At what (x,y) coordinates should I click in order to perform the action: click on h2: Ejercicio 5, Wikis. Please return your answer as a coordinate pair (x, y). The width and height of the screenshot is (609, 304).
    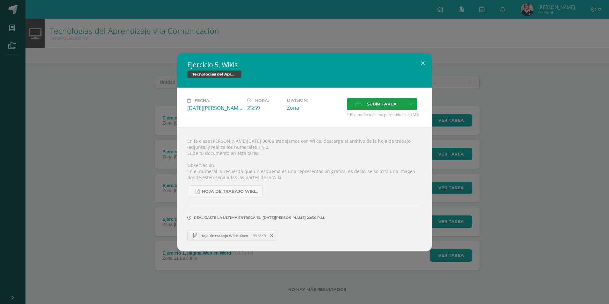
    Looking at the image, I should click on (304, 65).